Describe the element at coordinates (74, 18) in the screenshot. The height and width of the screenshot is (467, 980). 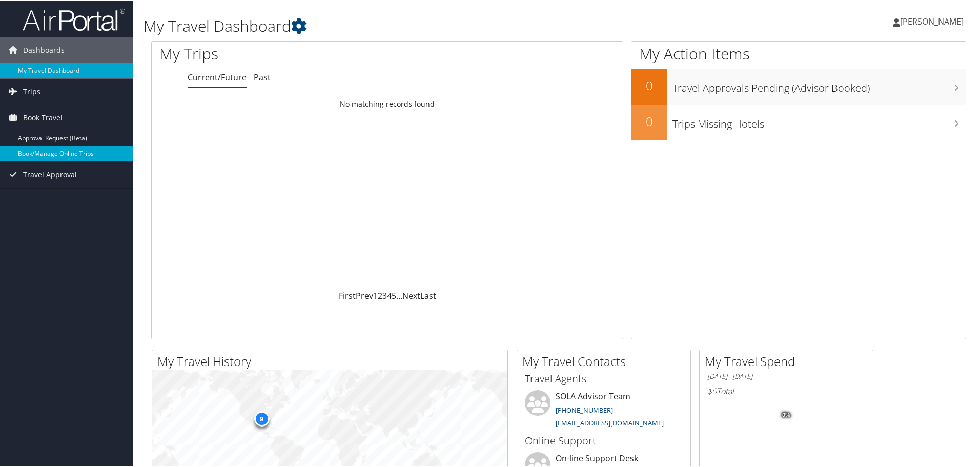
I see `img: airportal-logo.png` at that location.